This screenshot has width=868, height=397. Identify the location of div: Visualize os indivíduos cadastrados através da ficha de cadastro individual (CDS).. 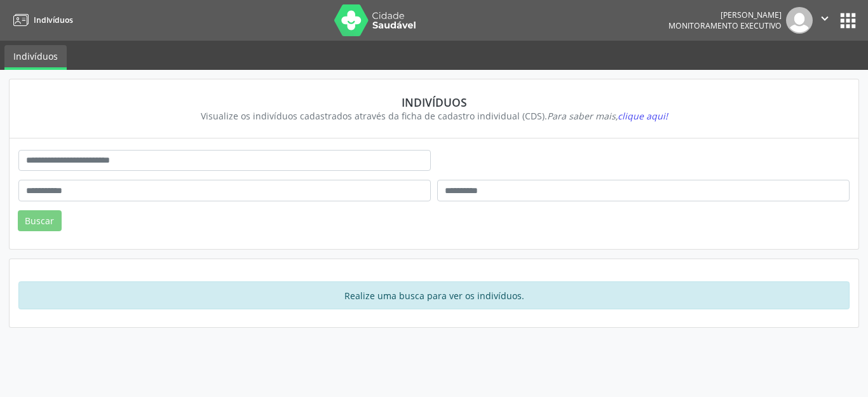
(434, 116).